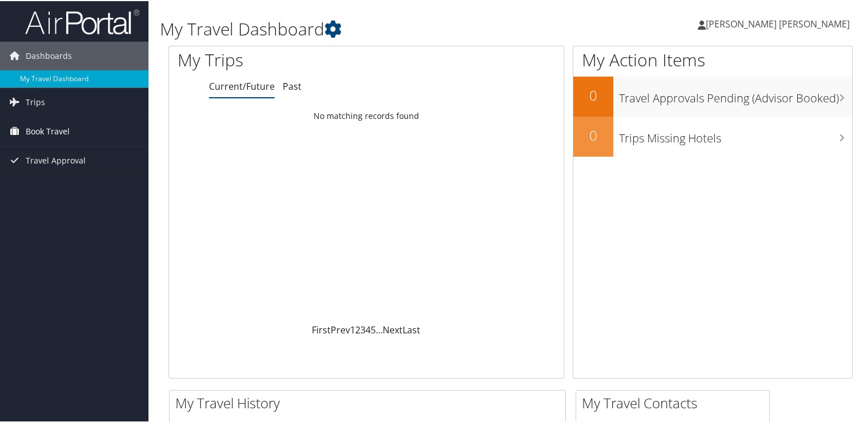 Image resolution: width=868 pixels, height=422 pixels. Describe the element at coordinates (713, 136) in the screenshot. I see `a: 0Trips Missing Hotels` at that location.